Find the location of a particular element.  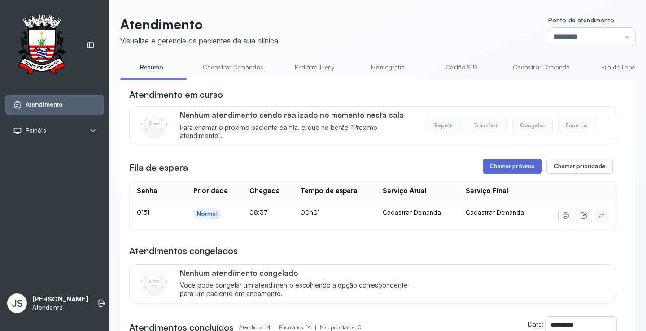

h3: Atendimento em curso is located at coordinates (176, 95).